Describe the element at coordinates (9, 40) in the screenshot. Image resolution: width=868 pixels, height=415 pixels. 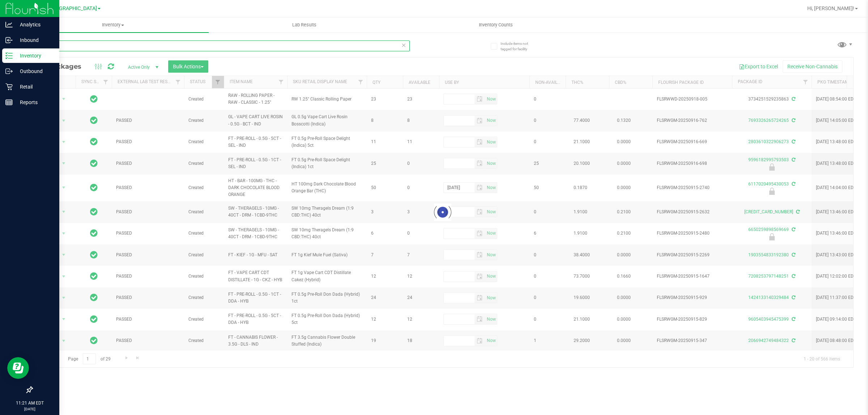
I see `inline-svg: Inbound` at that location.